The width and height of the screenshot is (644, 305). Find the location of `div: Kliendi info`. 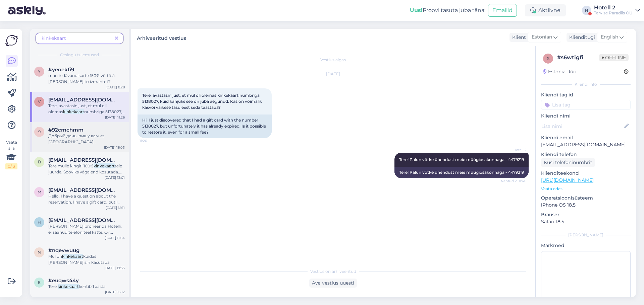

div: Kliendi info is located at coordinates (586, 85).